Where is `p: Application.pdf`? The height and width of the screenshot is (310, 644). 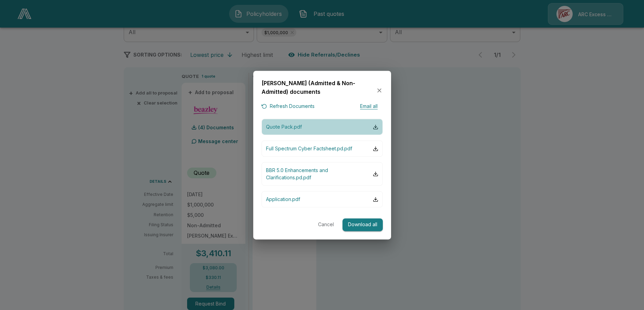 p: Application.pdf is located at coordinates (283, 199).